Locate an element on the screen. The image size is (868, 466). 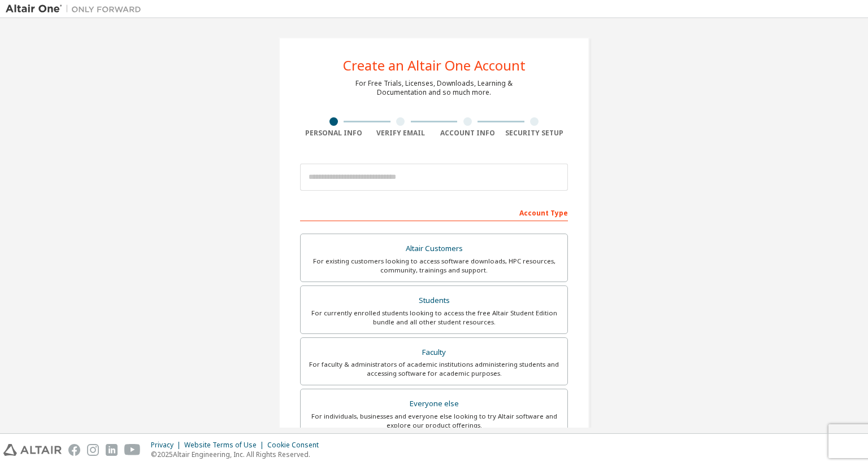
img: youtube.svg is located at coordinates (132, 450).